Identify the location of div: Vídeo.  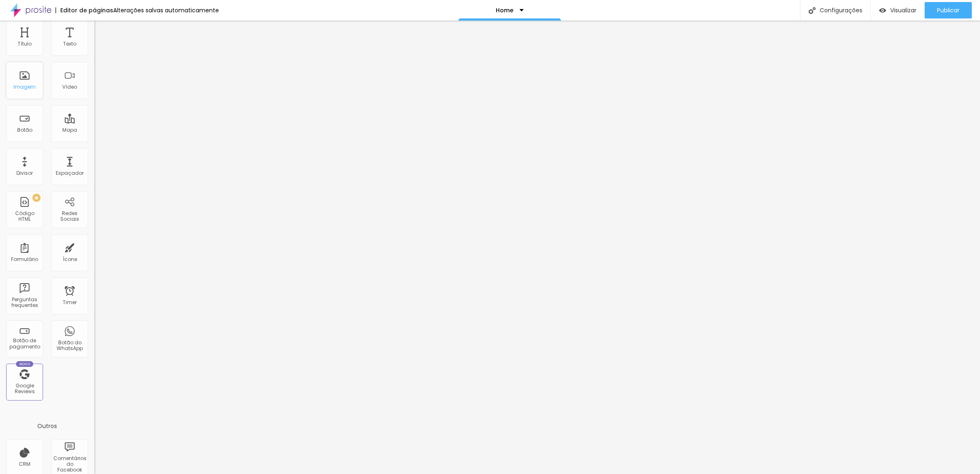
(70, 87).